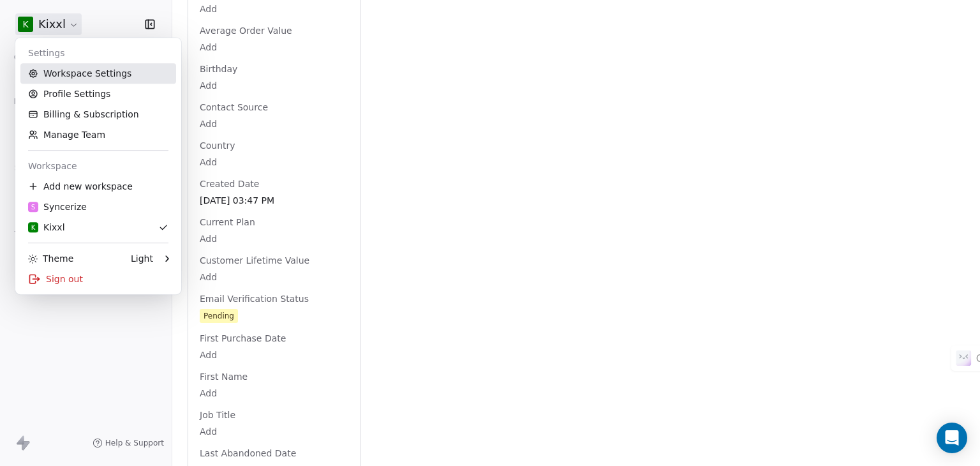 The width and height of the screenshot is (980, 466). What do you see at coordinates (142, 259) in the screenshot?
I see `div: Light` at bounding box center [142, 259].